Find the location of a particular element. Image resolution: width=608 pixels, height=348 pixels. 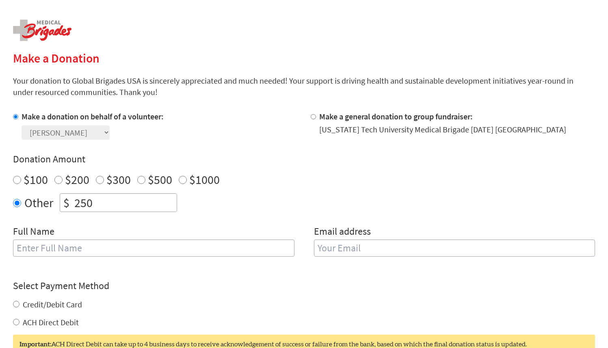

img: logo-medical.png is located at coordinates (42, 30).